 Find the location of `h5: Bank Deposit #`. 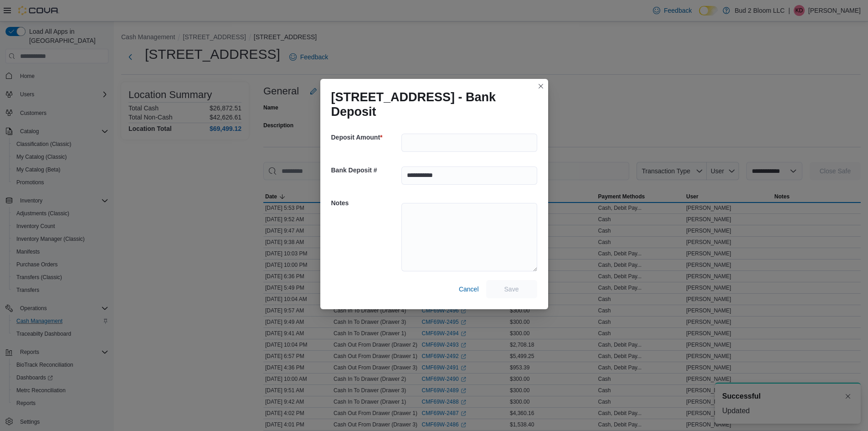

h5: Bank Deposit # is located at coordinates (366, 170).